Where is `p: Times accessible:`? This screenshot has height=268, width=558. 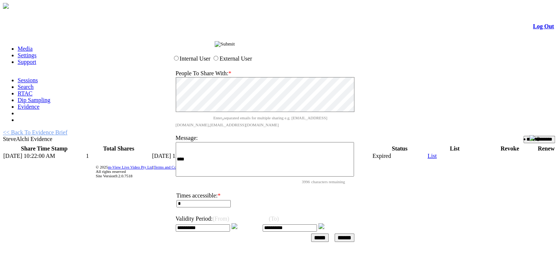
p: Times accessible: is located at coordinates (222, 196).